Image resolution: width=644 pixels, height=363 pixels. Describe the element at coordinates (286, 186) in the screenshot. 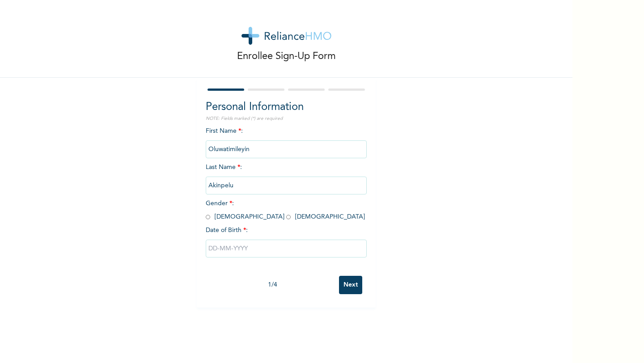

I see `input: Enter your last name` at that location.